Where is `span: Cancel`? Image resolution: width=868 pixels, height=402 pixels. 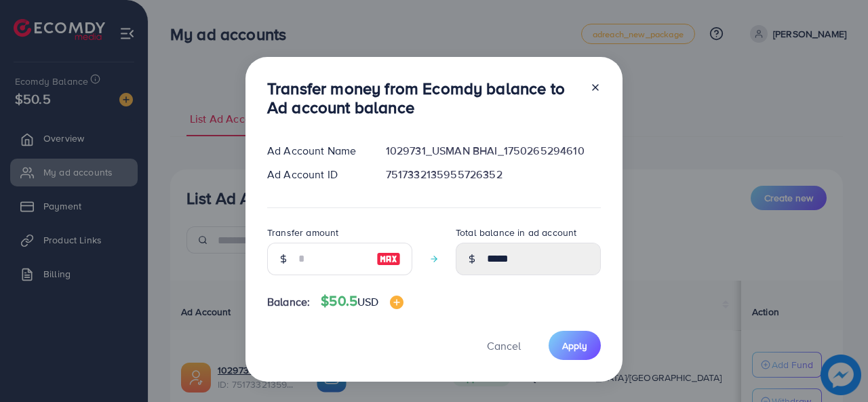
span: Cancel is located at coordinates (504, 346).